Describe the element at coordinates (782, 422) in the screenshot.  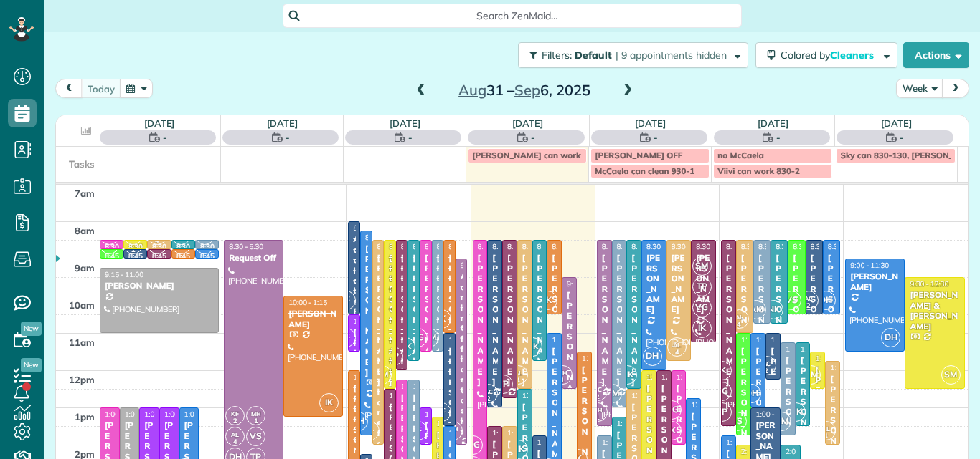
I see `span: AM` at that location.